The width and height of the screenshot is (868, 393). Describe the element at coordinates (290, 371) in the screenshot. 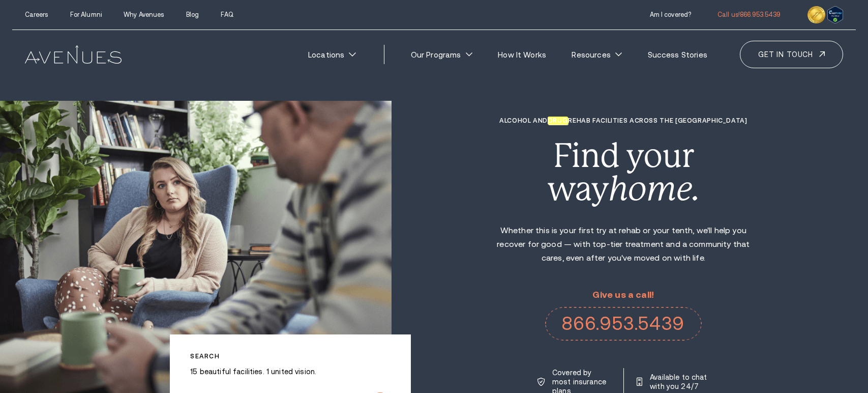

I see `p: 15 beautiful facilities. 1 united vision.` at that location.